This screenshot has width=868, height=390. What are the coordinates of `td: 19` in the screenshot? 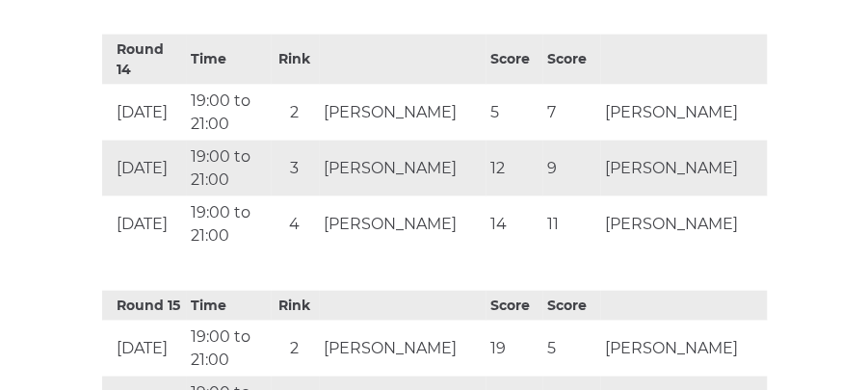 It's located at (514, 349).